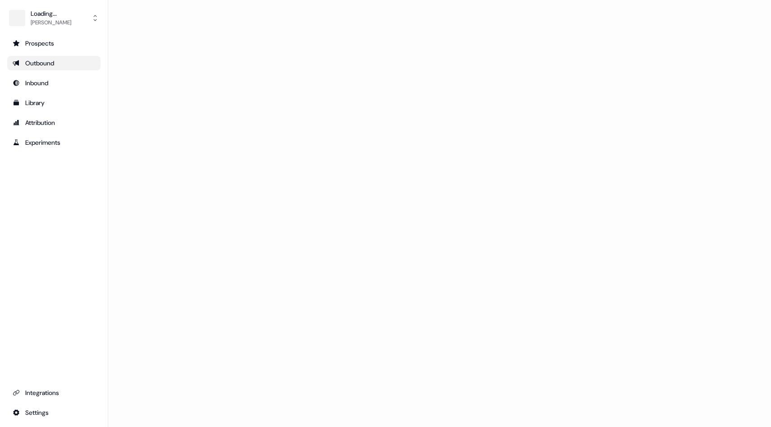 This screenshot has width=771, height=427. What do you see at coordinates (54, 83) in the screenshot?
I see `a: Go to Inbound` at bounding box center [54, 83].